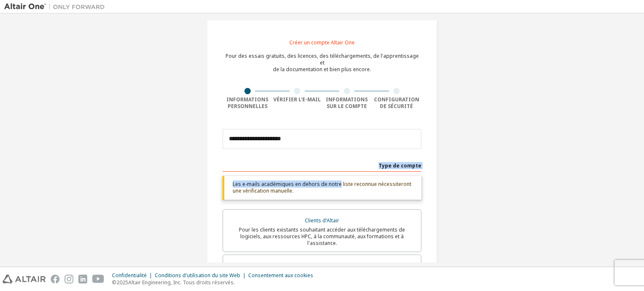 The height and width of the screenshot is (291, 644). What do you see at coordinates (346, 103) in the screenshot?
I see `font: Informations sur le compte` at bounding box center [346, 103].